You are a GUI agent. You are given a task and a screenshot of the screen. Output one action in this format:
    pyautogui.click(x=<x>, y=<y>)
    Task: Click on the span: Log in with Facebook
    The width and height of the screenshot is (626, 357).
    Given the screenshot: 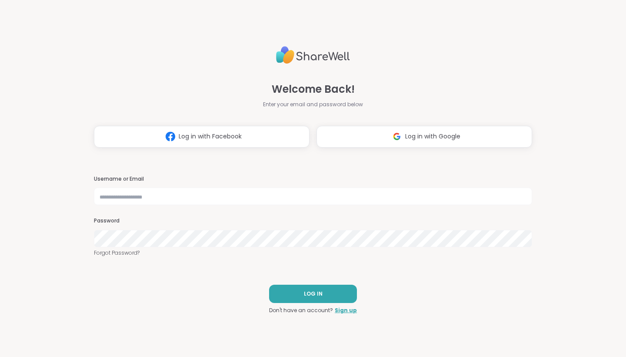 What is the action you would take?
    pyautogui.click(x=210, y=136)
    